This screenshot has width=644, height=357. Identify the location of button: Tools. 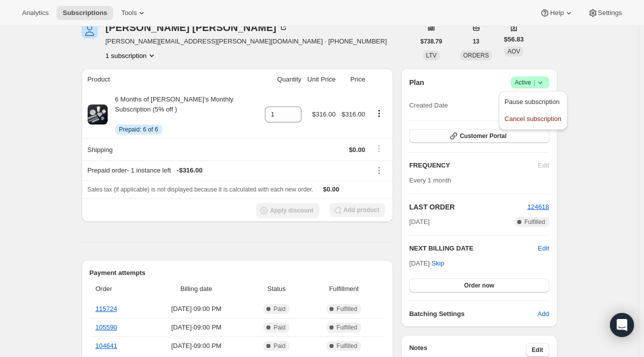
(134, 13).